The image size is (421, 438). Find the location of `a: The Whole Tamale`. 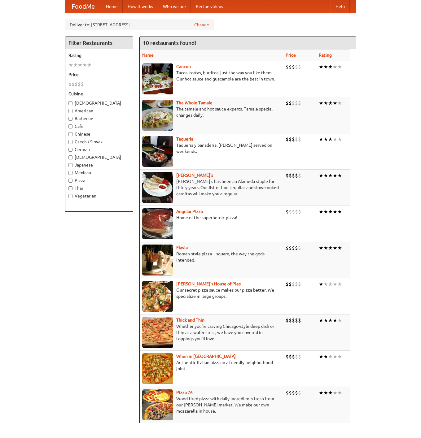

a: The Whole Tamale is located at coordinates (194, 103).